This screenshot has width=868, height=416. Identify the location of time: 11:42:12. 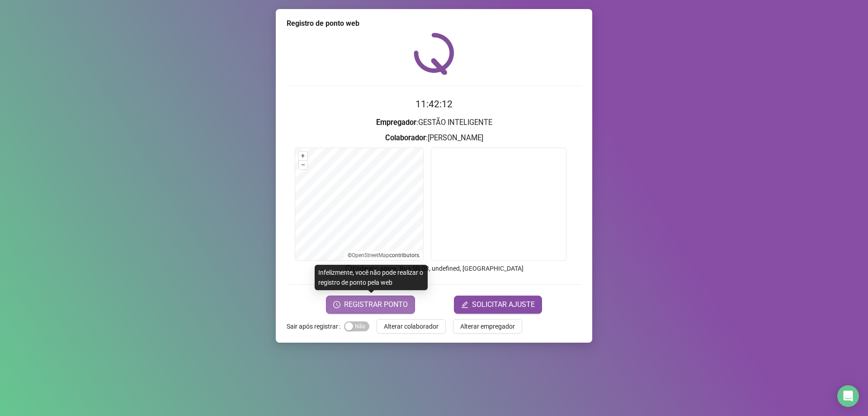
(434, 104).